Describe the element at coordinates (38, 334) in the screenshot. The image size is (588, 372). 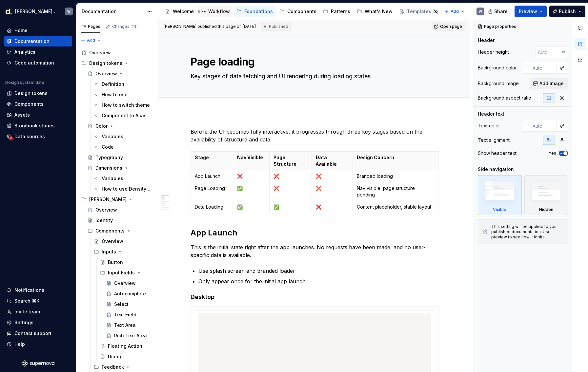
I see `button: Contact support` at that location.